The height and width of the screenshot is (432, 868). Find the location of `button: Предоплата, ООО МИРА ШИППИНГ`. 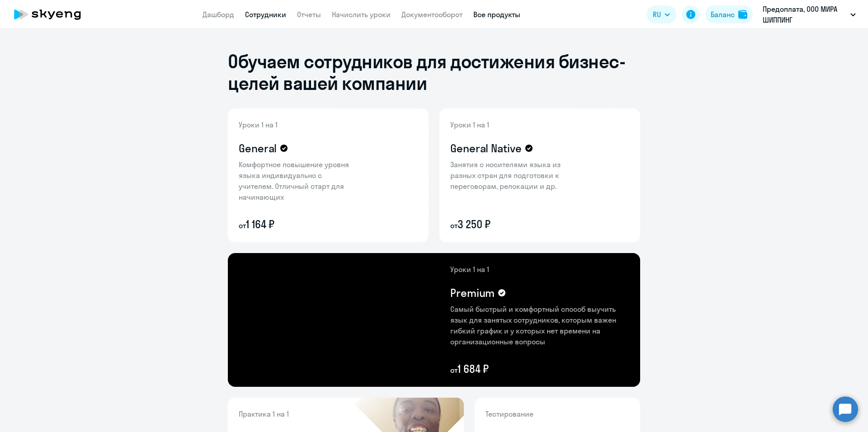

button: Предоплата, ООО МИРА ШИППИНГ is located at coordinates (809, 15).